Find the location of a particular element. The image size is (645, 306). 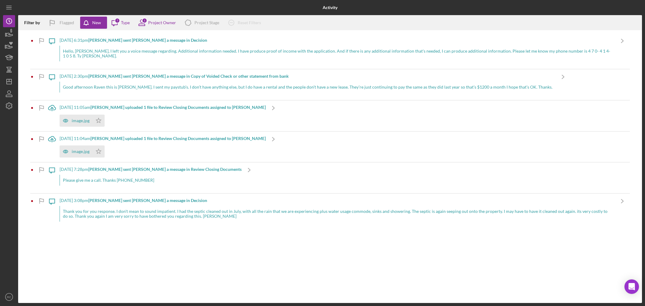

b: Activity is located at coordinates (330, 8).